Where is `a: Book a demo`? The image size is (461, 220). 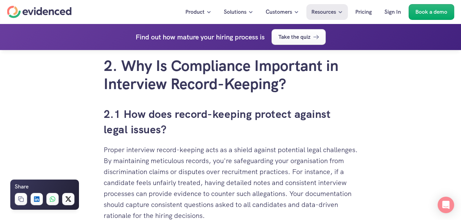 a: Book a demo is located at coordinates (431, 12).